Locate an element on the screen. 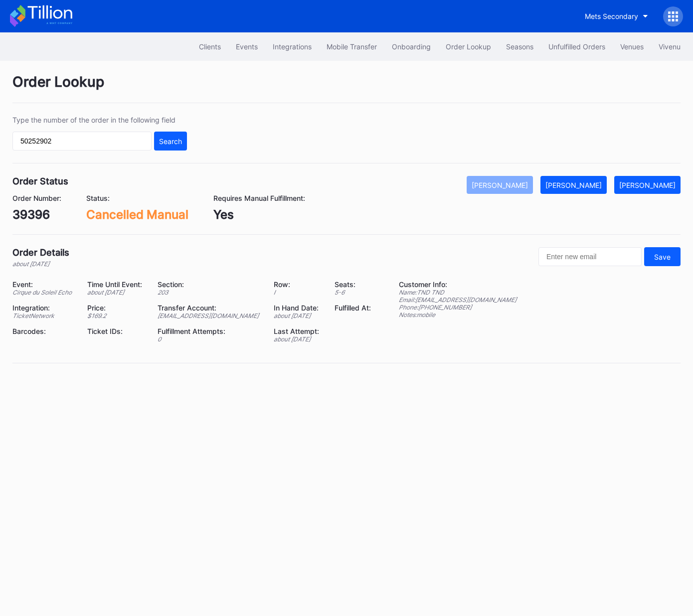  a: Order Lookup is located at coordinates (468, 46).